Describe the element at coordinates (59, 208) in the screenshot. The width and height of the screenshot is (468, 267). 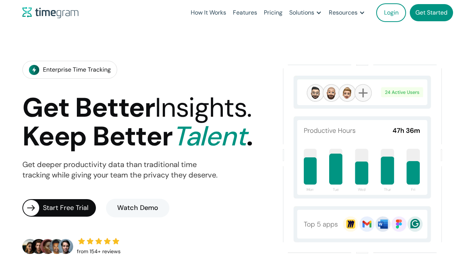
I see `a: Start Free Trial` at that location.